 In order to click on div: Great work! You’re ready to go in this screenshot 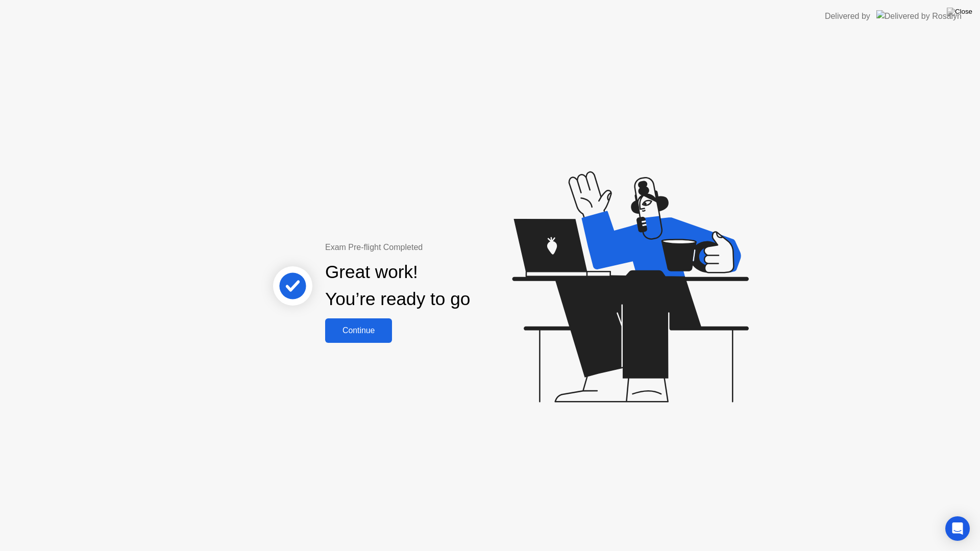, I will do `click(398, 286)`.